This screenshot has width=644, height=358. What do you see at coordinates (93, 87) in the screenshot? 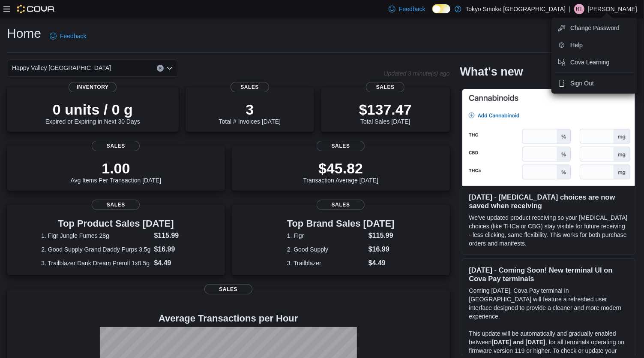
I see `span: Inventory` at bounding box center [93, 87].